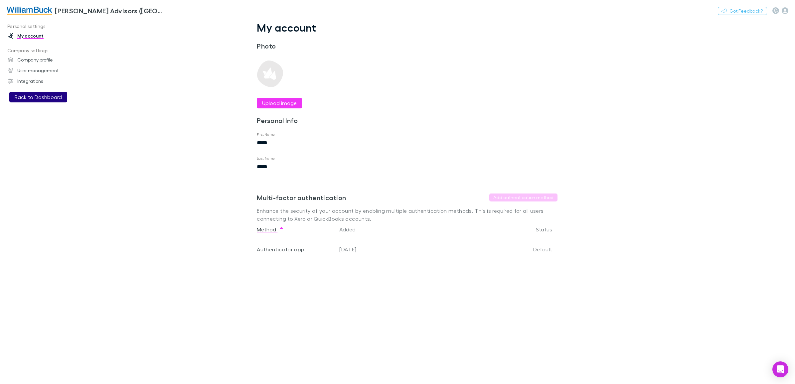  Describe the element at coordinates (351, 230) in the screenshot. I see `button: Added` at that location.